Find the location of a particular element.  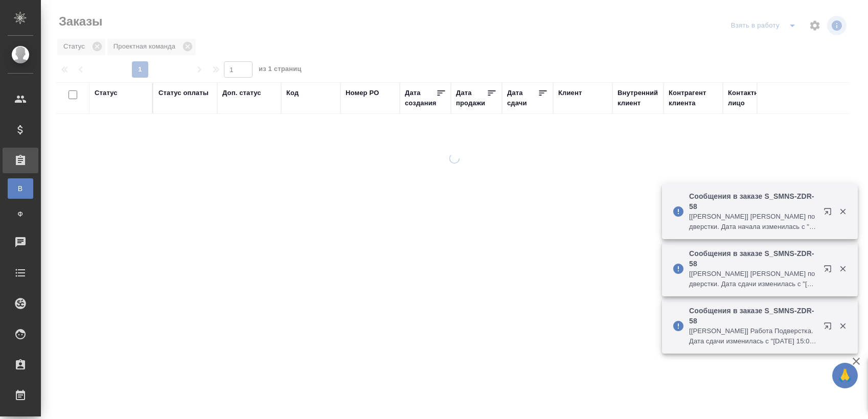

a: В is located at coordinates (21, 189).